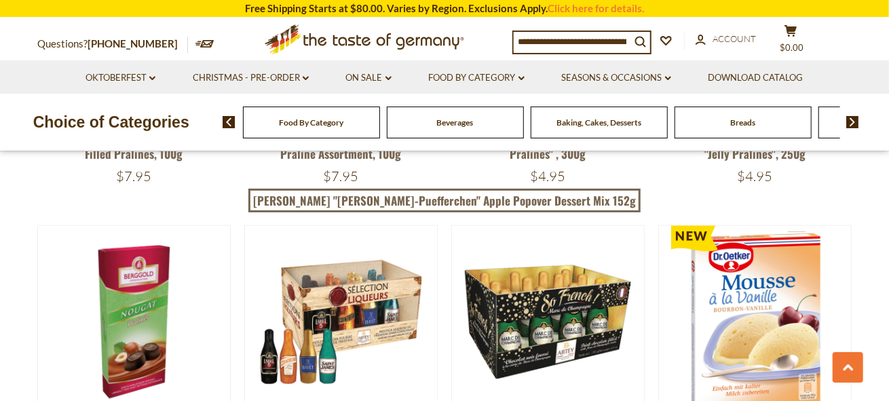 The height and width of the screenshot is (401, 889). Describe the element at coordinates (725, 39) in the screenshot. I see `a: Account` at that location.